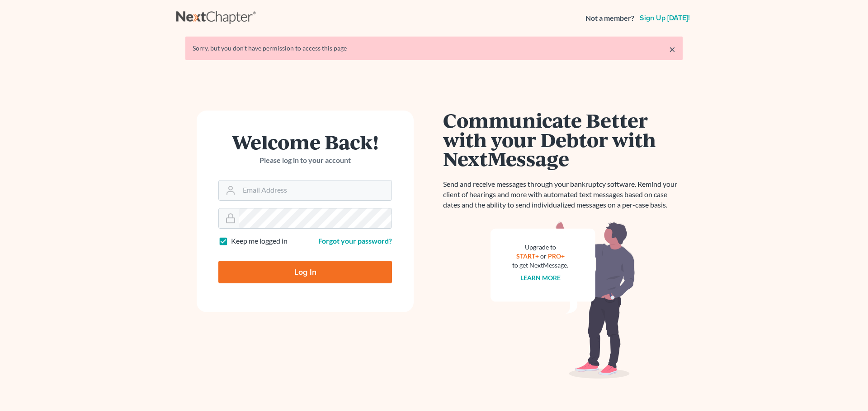  I want to click on a: Learn more, so click(540, 278).